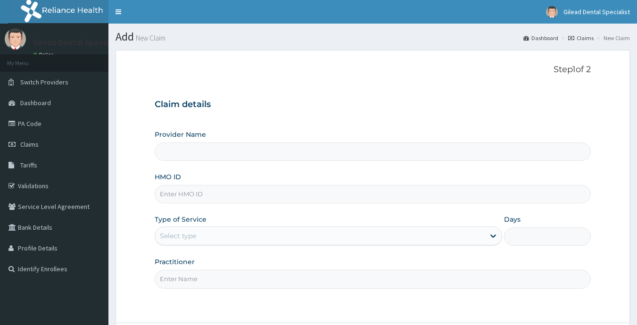  I want to click on p: Step 1 of 2, so click(373, 70).